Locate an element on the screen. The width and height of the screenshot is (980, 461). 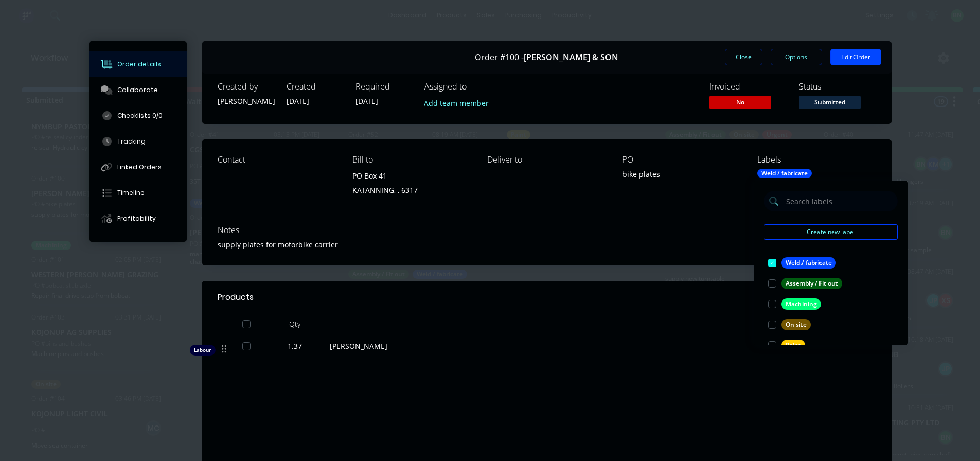
button: Profitability is located at coordinates (138, 219).